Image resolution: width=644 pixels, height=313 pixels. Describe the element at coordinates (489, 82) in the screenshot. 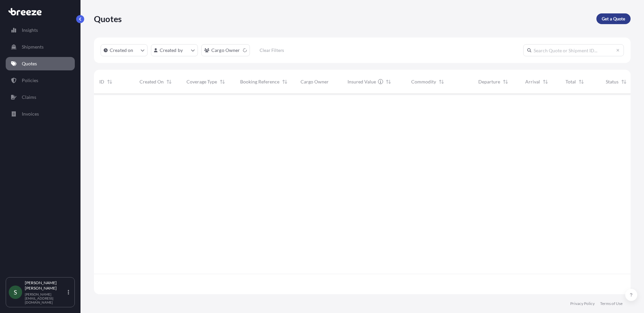

I see `span: Departure` at that location.